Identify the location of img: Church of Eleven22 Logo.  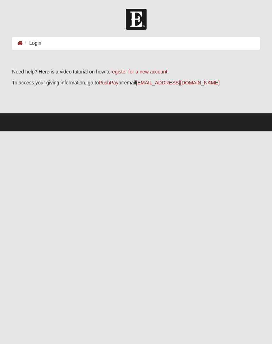
(136, 19).